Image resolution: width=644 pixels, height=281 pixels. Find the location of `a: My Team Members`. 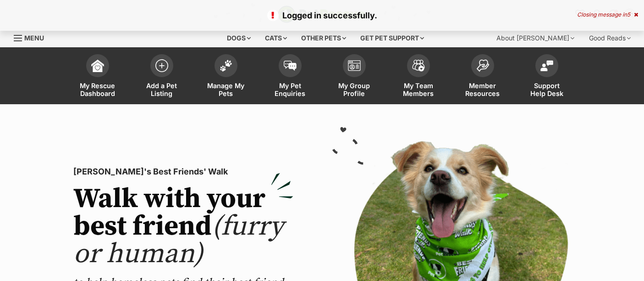

a: My Team Members is located at coordinates (418, 76).